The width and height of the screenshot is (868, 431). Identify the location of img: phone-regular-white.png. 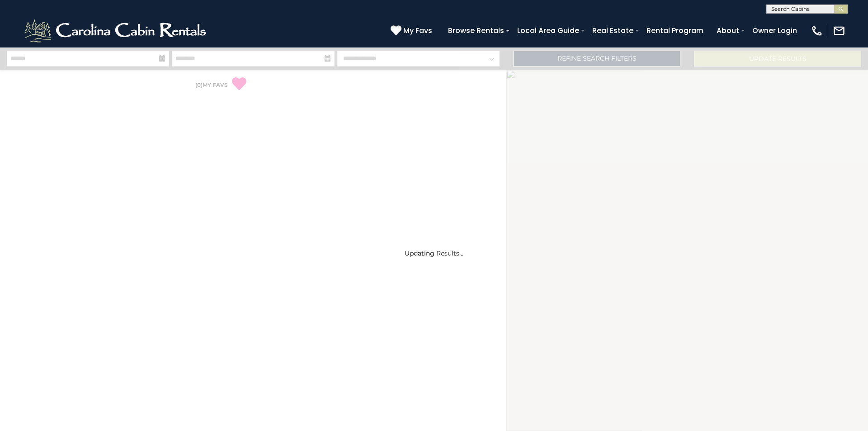
(817, 30).